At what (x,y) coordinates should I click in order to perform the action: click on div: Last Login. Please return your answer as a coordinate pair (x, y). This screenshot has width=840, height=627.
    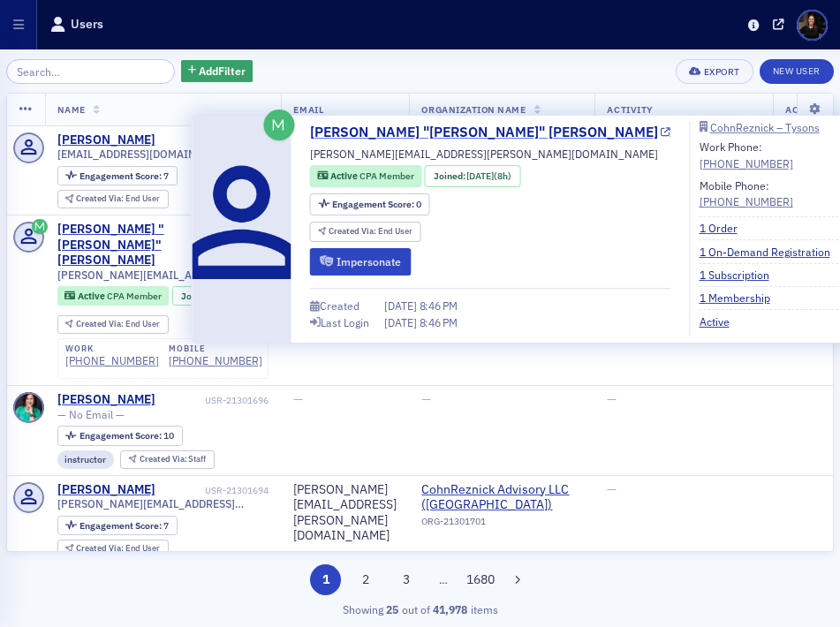
    Looking at the image, I should click on (345, 322).